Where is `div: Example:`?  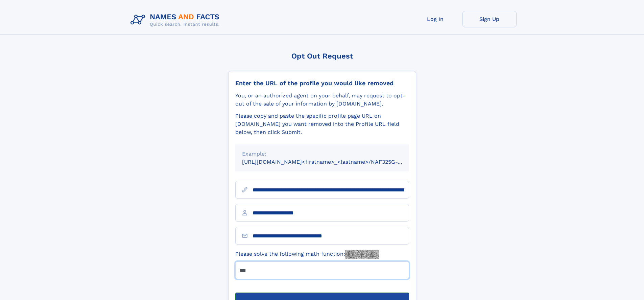
div: Example: is located at coordinates (322, 154).